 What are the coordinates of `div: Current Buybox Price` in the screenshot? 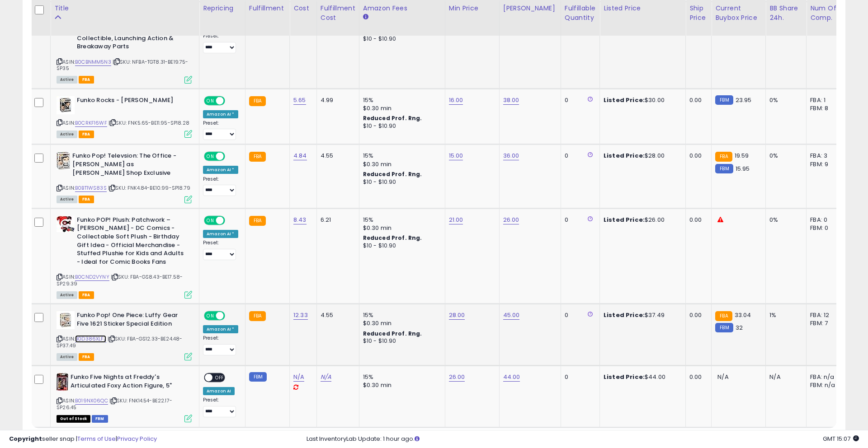 It's located at (739, 13).